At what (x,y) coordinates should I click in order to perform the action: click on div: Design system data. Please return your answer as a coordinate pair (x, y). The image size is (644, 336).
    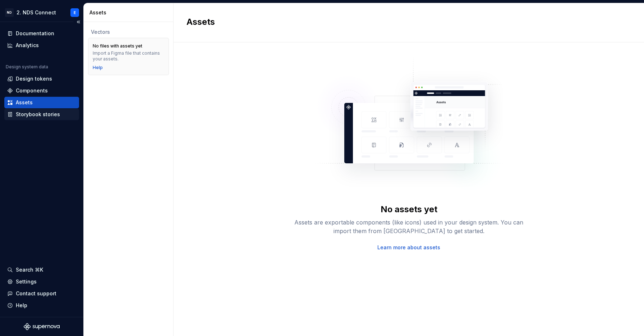
    Looking at the image, I should click on (27, 67).